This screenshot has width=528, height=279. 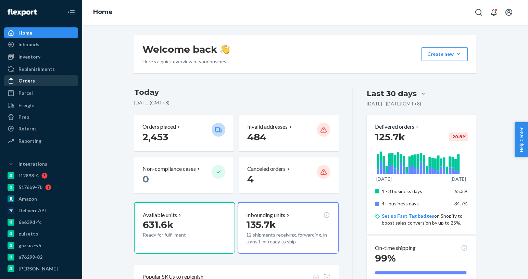 I want to click on a: f12898-4, so click(x=41, y=176).